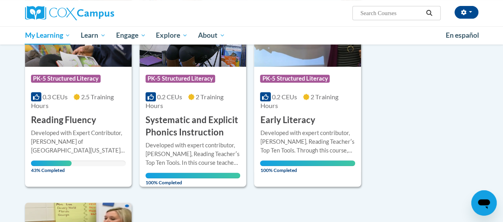 Image resolution: width=503 pixels, height=222 pixels. I want to click on a: About, so click(212, 35).